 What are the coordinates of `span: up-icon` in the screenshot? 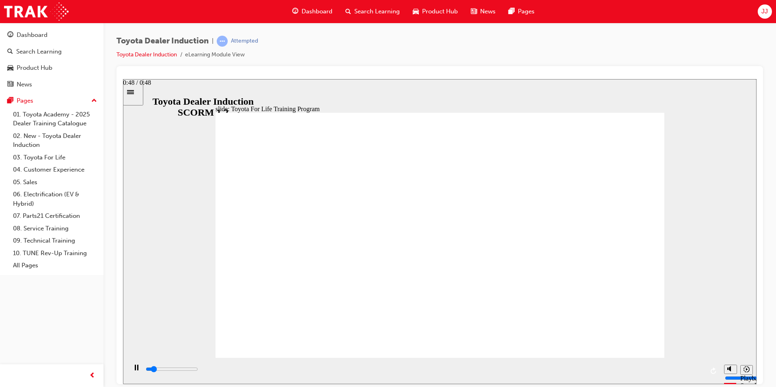 It's located at (94, 101).